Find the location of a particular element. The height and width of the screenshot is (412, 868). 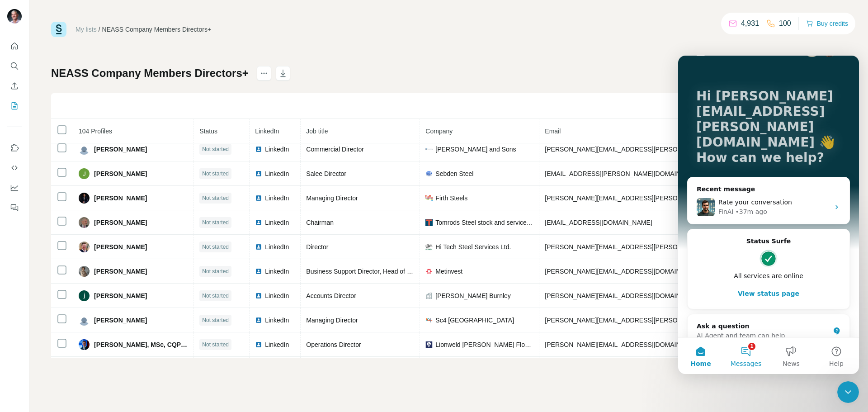

a: My lists is located at coordinates (86, 29).